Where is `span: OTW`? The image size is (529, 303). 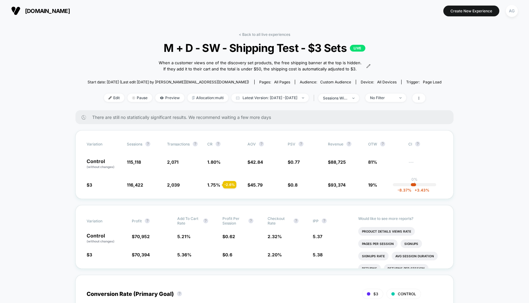 span: OTW is located at coordinates (385, 144).